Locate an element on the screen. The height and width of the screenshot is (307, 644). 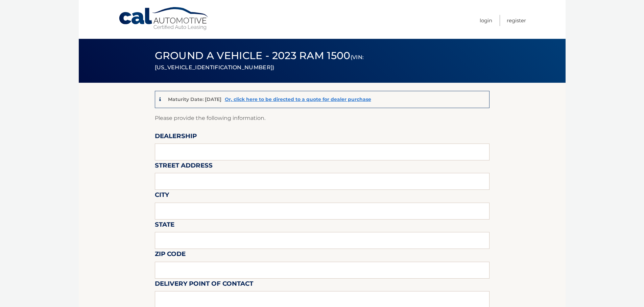
label: Dealership is located at coordinates (176, 137).